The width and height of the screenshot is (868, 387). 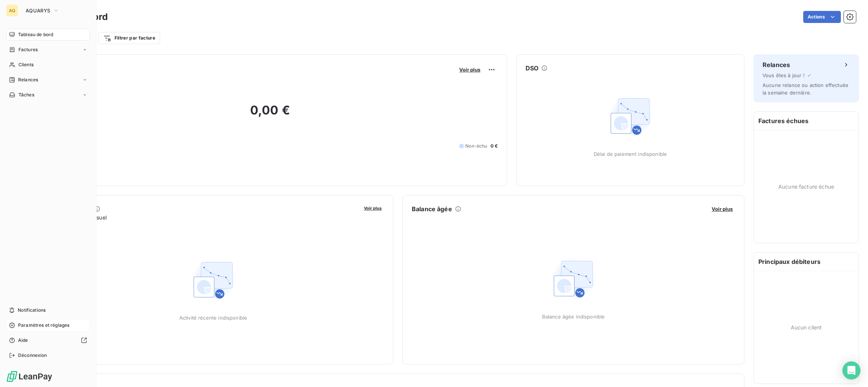 I want to click on button: Actions, so click(x=822, y=17).